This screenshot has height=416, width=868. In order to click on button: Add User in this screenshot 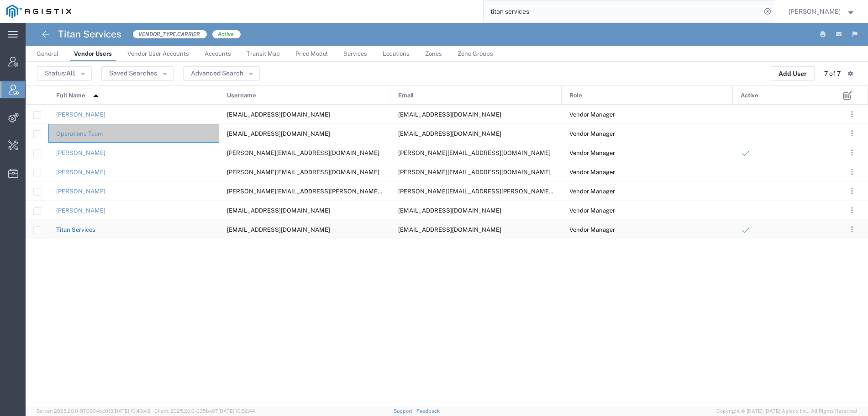, I will do `click(793, 73)`.